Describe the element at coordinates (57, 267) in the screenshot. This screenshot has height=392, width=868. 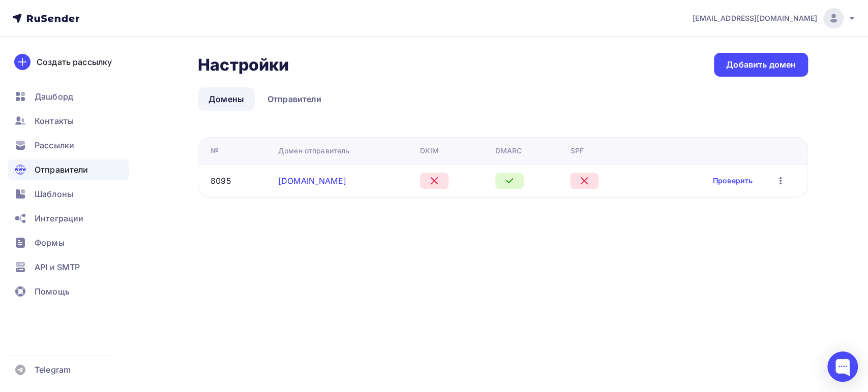
I see `span: API и SMTP` at that location.